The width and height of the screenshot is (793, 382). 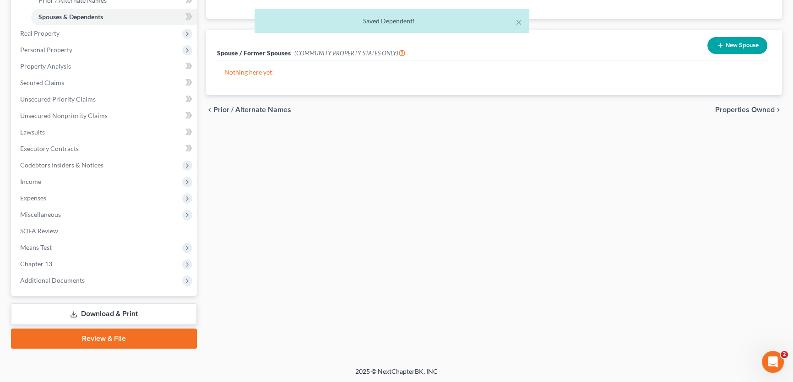 I want to click on span: Lawsuits, so click(x=33, y=132).